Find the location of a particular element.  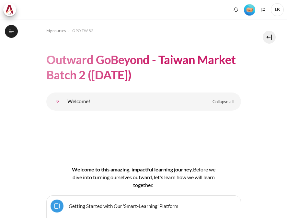

div: Level #1 is located at coordinates (249, 9).